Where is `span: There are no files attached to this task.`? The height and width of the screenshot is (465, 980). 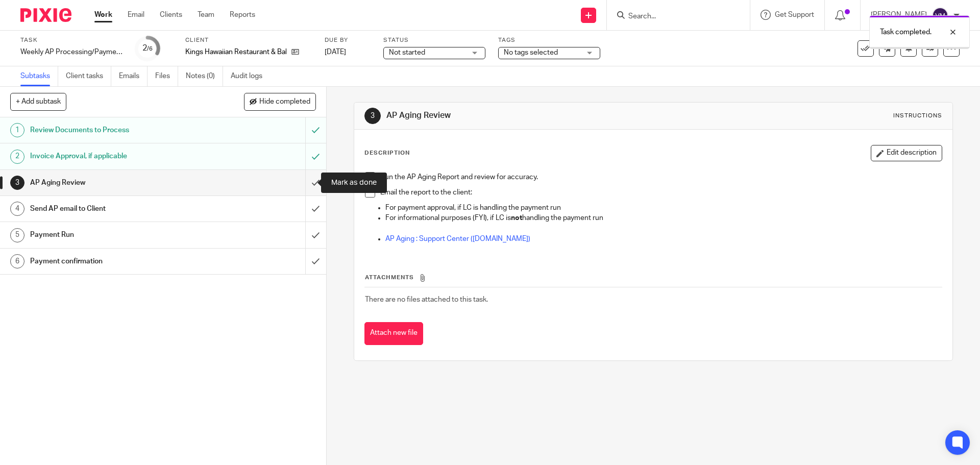 span: There are no files attached to this task. is located at coordinates (427, 300).